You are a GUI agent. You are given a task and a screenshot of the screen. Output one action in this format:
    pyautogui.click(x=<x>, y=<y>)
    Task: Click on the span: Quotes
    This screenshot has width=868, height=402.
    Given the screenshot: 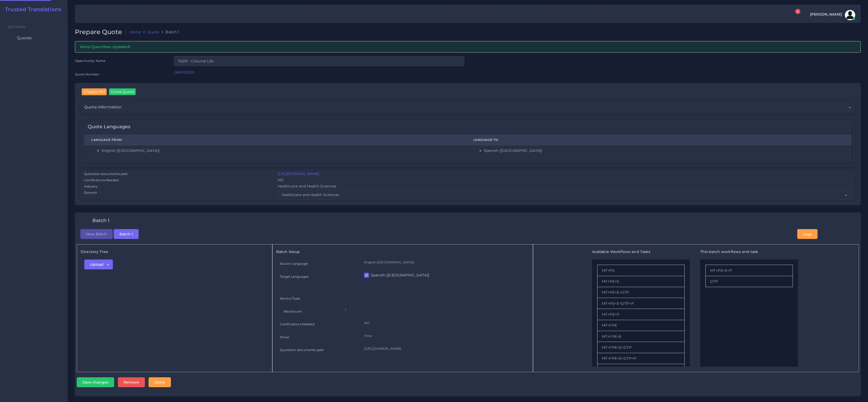 What is the action you would take?
    pyautogui.click(x=24, y=38)
    